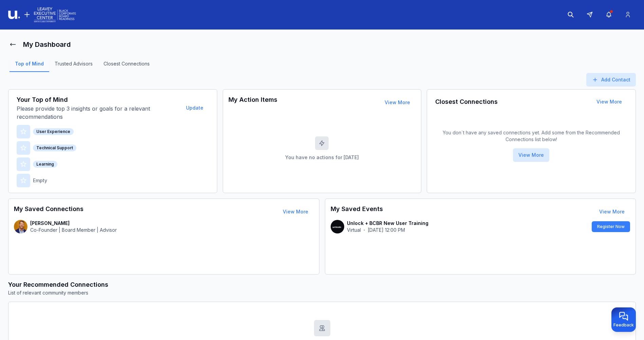 Image resolution: width=644 pixels, height=340 pixels. I want to click on h3: Your Recommended Connections, so click(321, 284).